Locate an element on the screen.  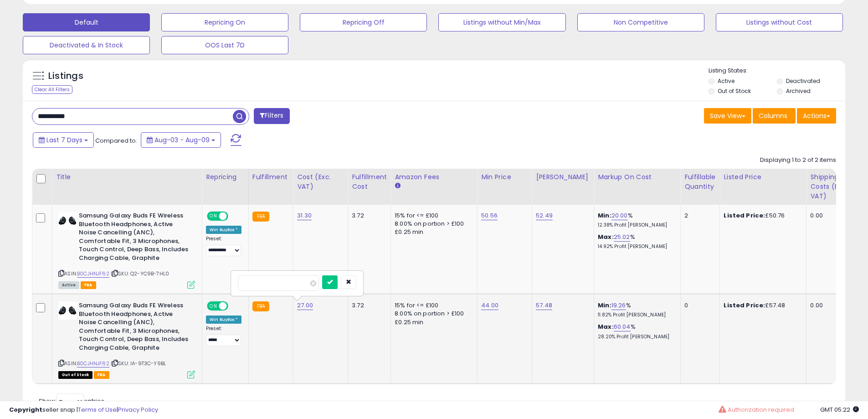
label: Out of Stock is located at coordinates (734, 91).